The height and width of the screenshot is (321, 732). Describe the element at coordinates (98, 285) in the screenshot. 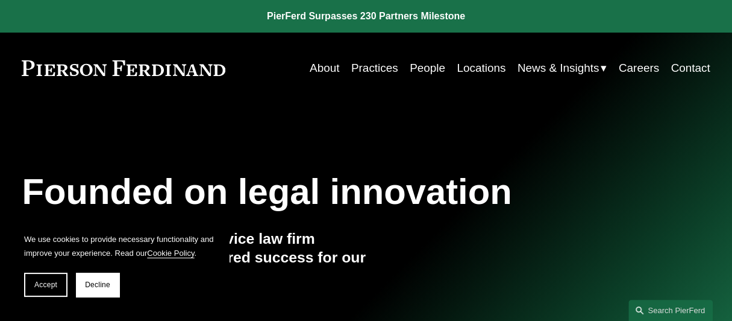

I see `button: Decline` at that location.